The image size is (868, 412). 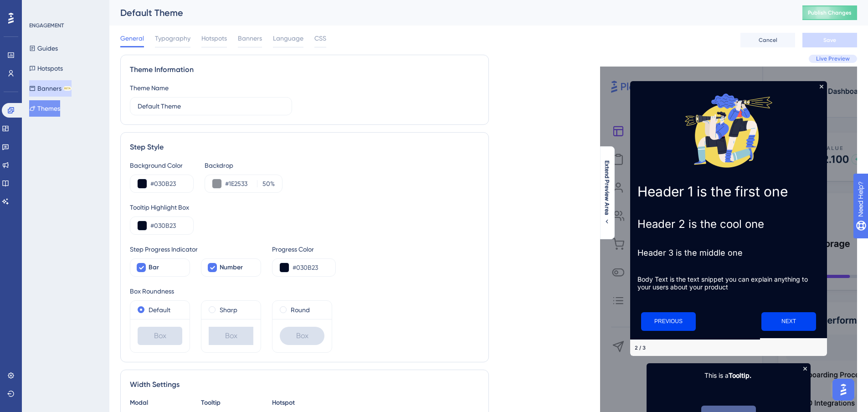 I want to click on span: Bar, so click(x=153, y=267).